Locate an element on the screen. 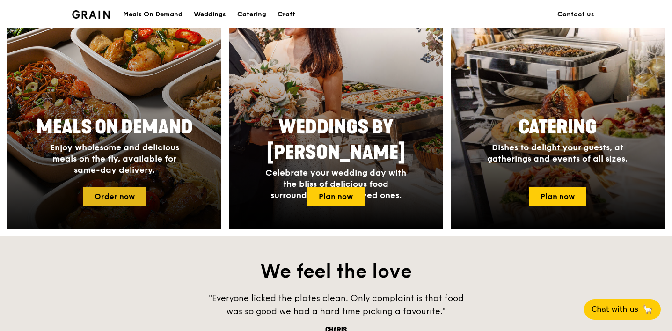  a: Contact us is located at coordinates (576, 15).